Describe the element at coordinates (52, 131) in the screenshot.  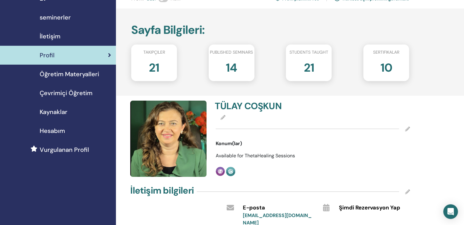
I see `span: Hesabım` at that location.